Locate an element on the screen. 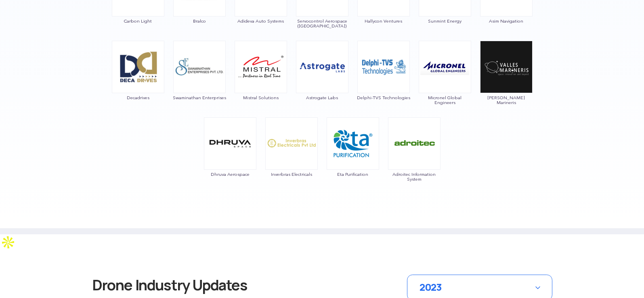  span: Adroitec Information System is located at coordinates (414, 177).